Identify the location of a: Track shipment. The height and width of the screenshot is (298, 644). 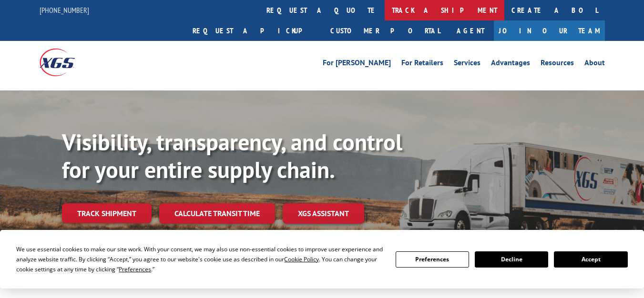
(107, 213).